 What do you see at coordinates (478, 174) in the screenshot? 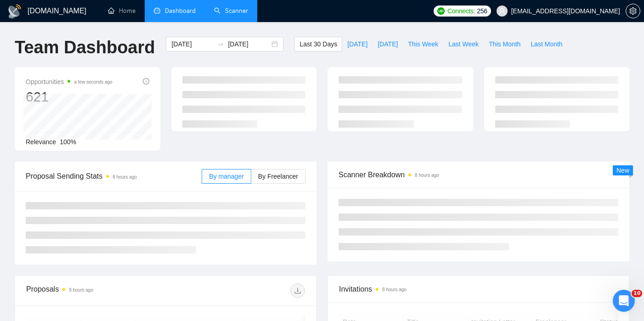
I see `span: Scanner Breakdown` at bounding box center [478, 174].